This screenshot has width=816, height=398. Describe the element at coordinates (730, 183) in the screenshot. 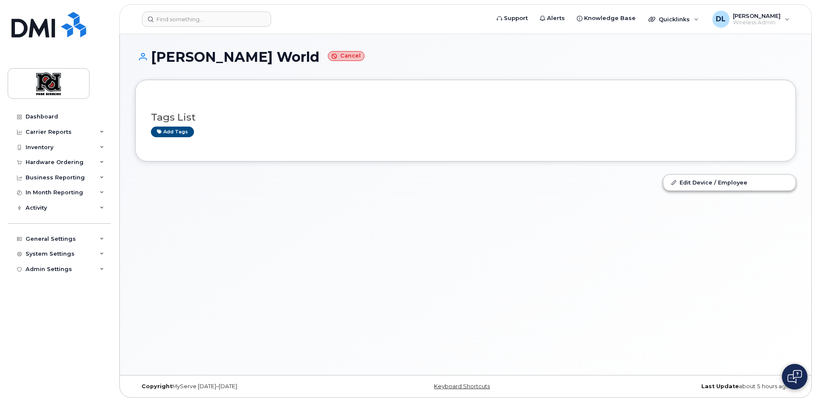

I see `a: Edit Device / Employee` at that location.